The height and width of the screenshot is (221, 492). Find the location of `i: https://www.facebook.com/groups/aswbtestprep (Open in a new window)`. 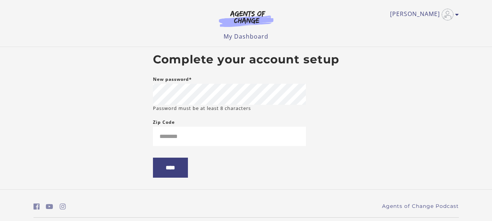

i: https://www.facebook.com/groups/aswbtestprep (Open in a new window) is located at coordinates (36, 207).